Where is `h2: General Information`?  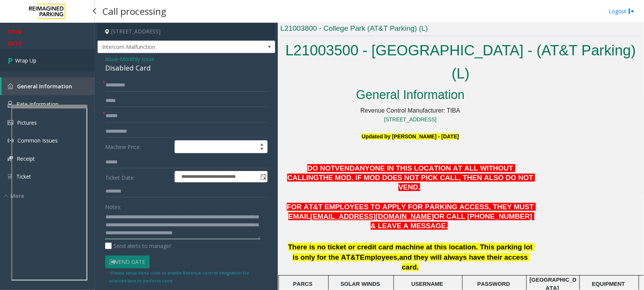 h2: General Information is located at coordinates (410, 95).